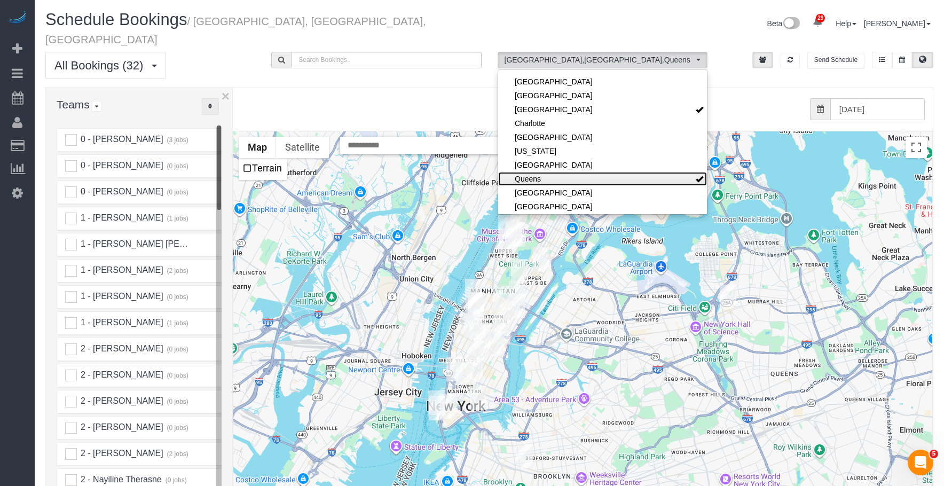 This screenshot has width=944, height=486. Describe the element at coordinates (302, 147) in the screenshot. I see `button: Show satellite imagery` at that location.